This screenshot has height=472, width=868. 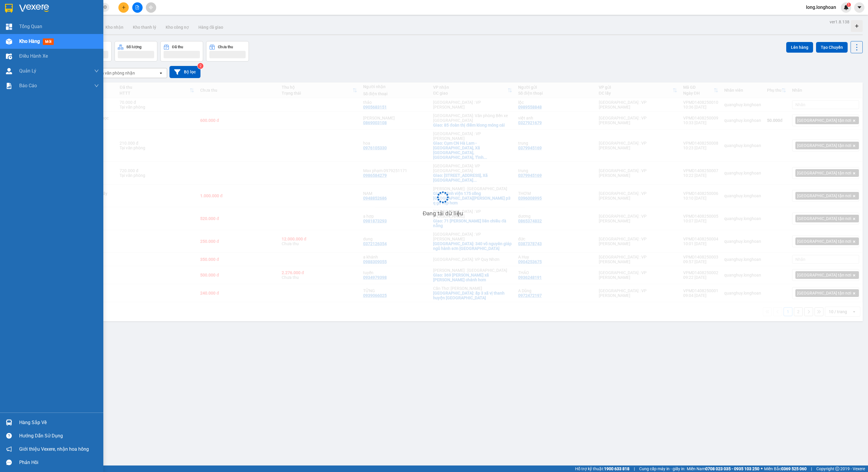 What do you see at coordinates (9, 85) in the screenshot?
I see `img: solution-icon` at bounding box center [9, 85].